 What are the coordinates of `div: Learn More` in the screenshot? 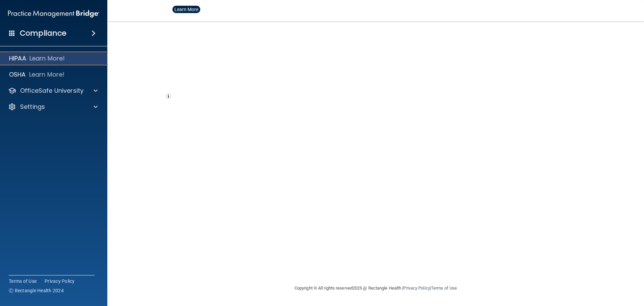 It's located at (186, 10).